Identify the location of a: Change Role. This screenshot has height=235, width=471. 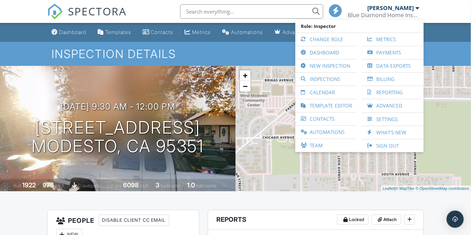
(326, 39).